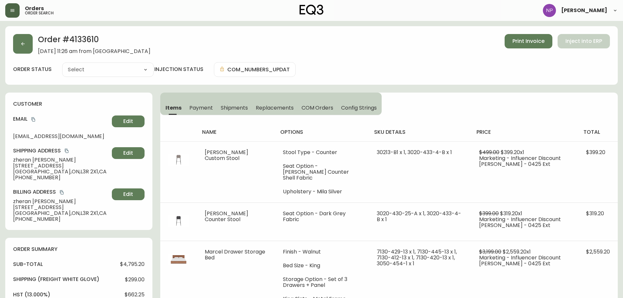  What do you see at coordinates (595, 152) in the screenshot?
I see `span: $399.20` at bounding box center [595, 152].